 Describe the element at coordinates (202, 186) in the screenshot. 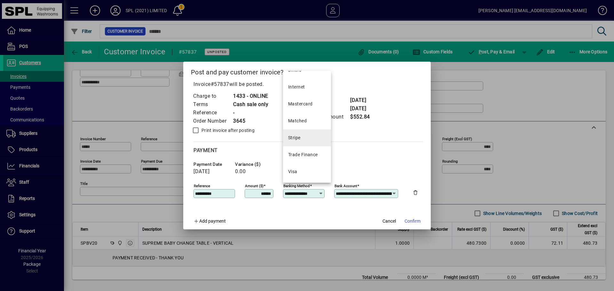

I see `mat-label: Reference` at that location.